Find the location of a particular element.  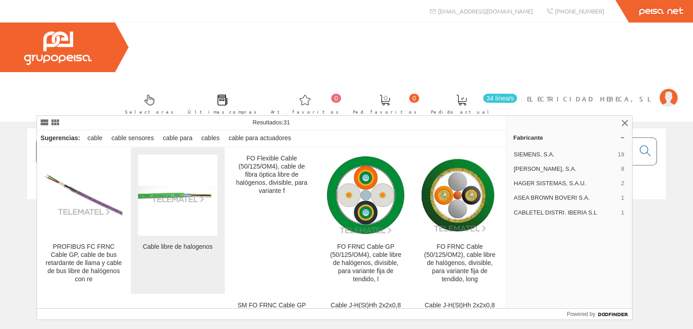

span: Powered by is located at coordinates (581, 315).